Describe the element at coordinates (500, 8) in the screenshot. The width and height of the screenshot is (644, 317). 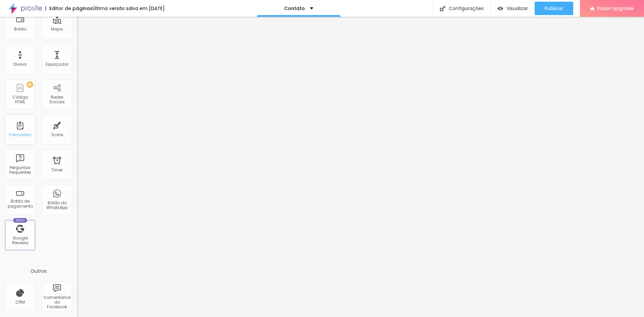
I see `img: view-1.svg` at that location.